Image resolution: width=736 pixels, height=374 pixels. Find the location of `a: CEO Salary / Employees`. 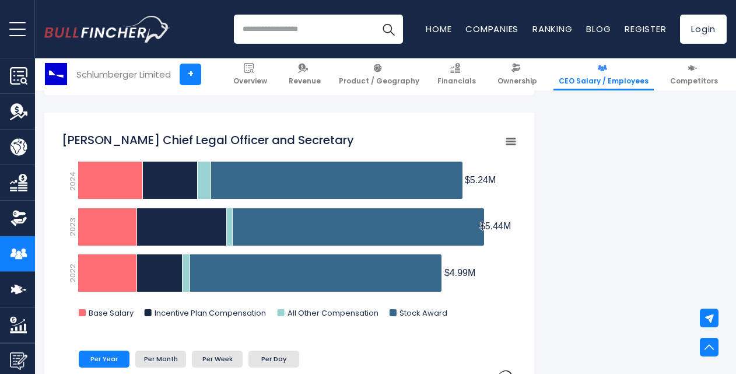

a: CEO Salary / Employees is located at coordinates (604, 74).